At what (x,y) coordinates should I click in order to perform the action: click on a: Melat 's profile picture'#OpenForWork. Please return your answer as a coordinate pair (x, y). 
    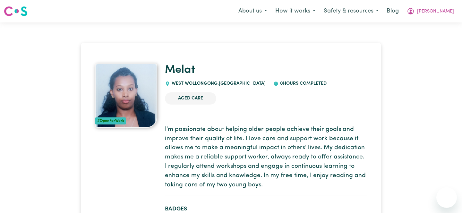
    Looking at the image, I should click on (126, 96).